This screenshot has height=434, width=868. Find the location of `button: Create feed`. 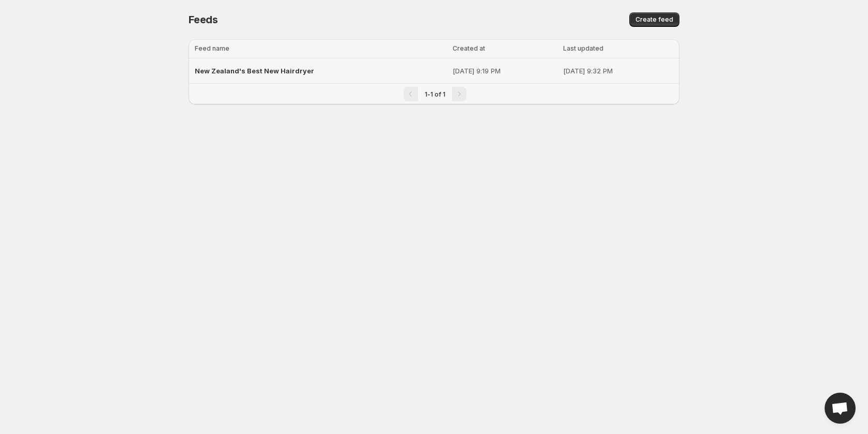

button: Create feed is located at coordinates (654, 20).